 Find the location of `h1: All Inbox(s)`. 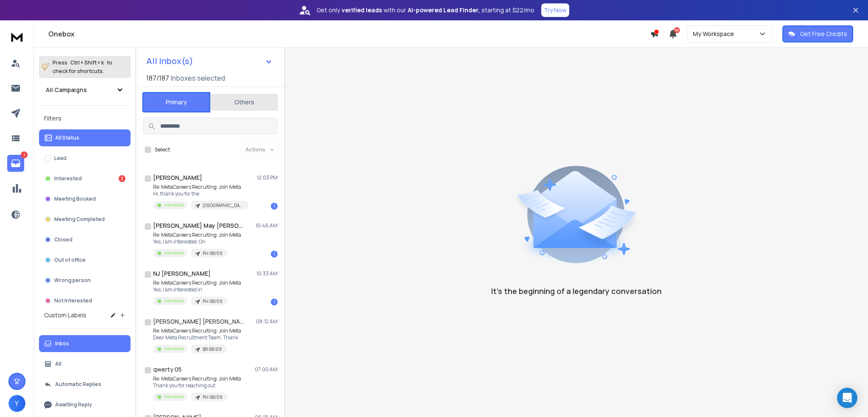

h1: All Inbox(s) is located at coordinates (170, 61).